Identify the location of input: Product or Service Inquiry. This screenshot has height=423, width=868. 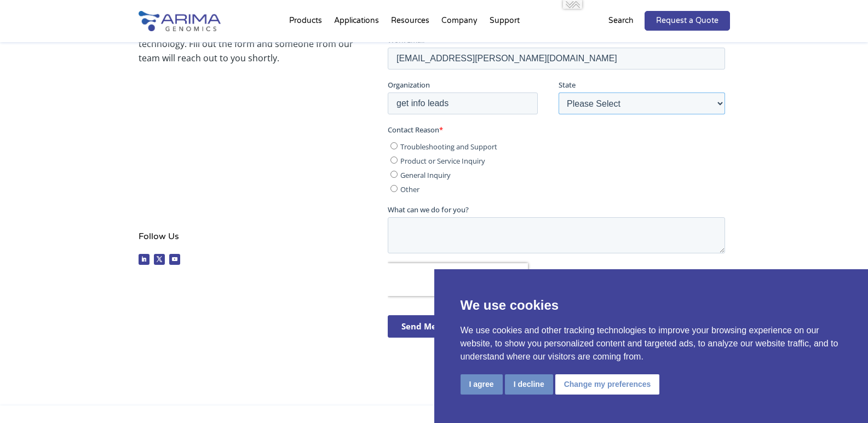
(6, 170).